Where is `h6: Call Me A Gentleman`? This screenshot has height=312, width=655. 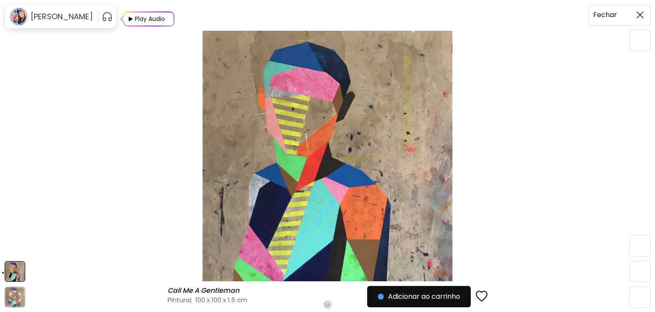 h6: Call Me A Gentleman is located at coordinates (204, 291).